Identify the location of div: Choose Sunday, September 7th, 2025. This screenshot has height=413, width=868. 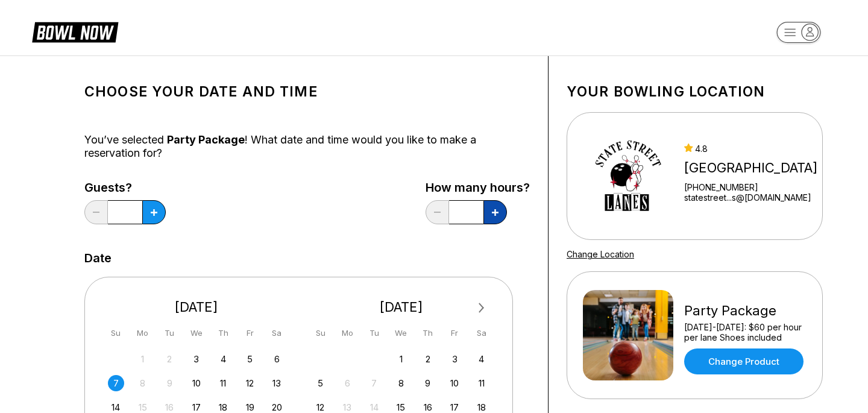
(116, 383).